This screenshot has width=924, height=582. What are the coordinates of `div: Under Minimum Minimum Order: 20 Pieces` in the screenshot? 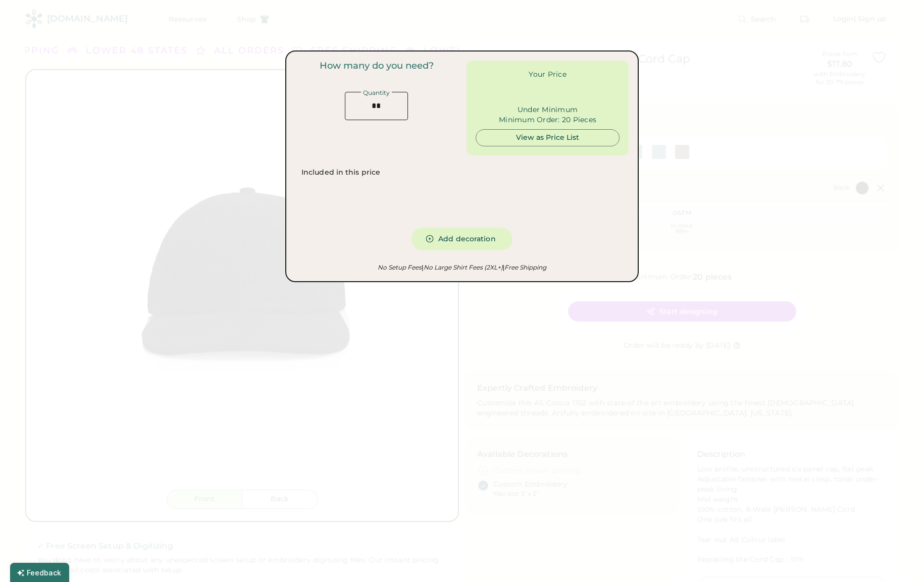 It's located at (547, 115).